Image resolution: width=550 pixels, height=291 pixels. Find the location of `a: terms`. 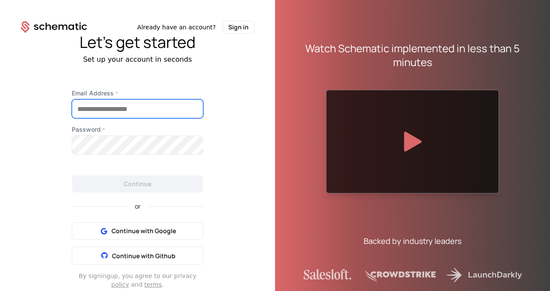

a: terms is located at coordinates (153, 285).